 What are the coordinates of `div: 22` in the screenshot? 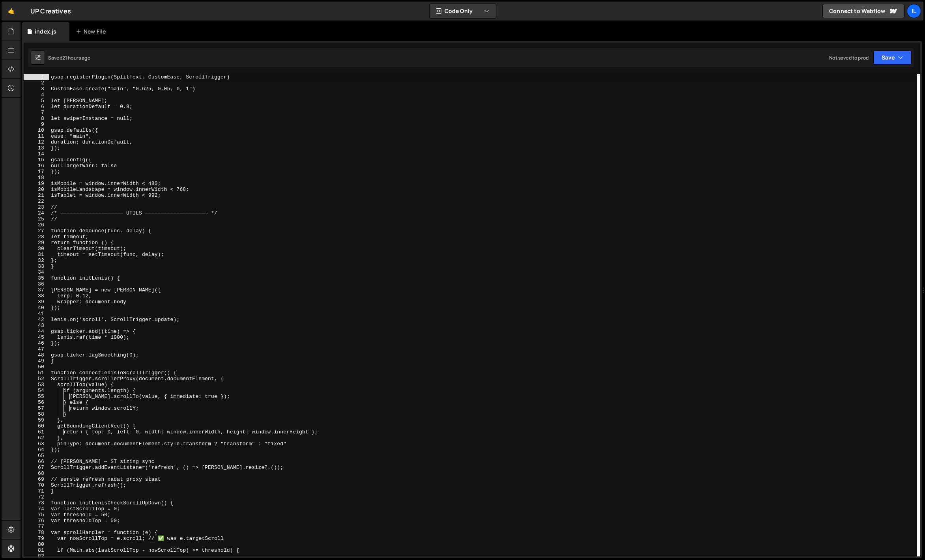 It's located at (36, 201).